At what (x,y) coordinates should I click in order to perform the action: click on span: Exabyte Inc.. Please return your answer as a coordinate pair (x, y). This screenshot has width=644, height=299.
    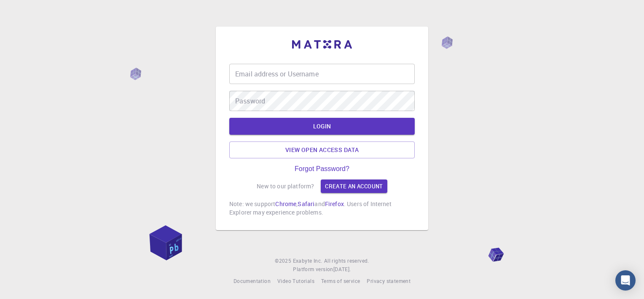
    Looking at the image, I should click on (308, 261).